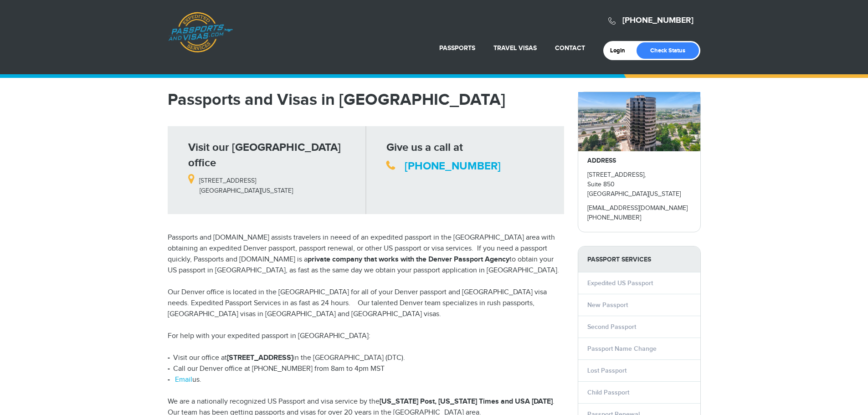 The width and height of the screenshot is (868, 415). I want to click on a: Check Status, so click(668, 51).